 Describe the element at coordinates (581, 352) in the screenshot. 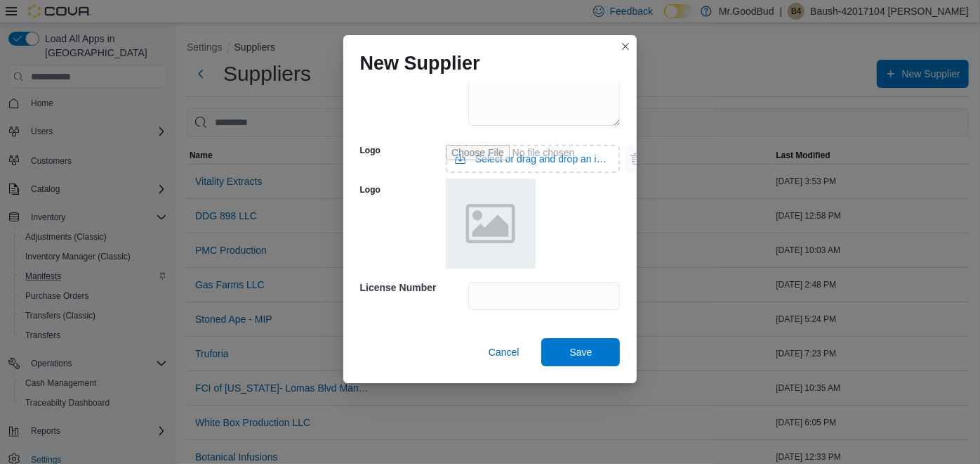

I see `span: Save` at that location.